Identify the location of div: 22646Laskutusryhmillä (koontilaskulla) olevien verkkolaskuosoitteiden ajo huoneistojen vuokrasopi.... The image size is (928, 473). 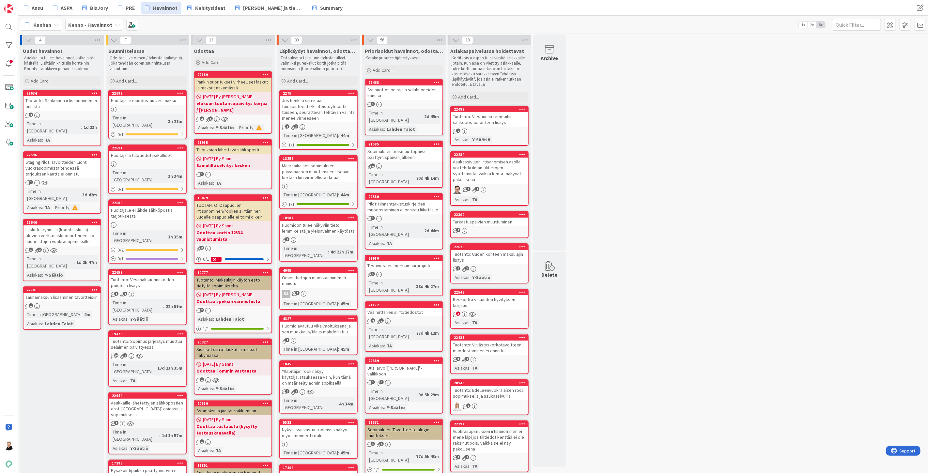
(62, 233).